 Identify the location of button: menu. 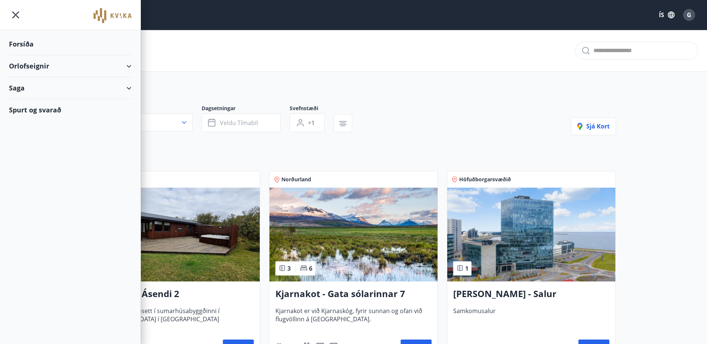
(16, 15).